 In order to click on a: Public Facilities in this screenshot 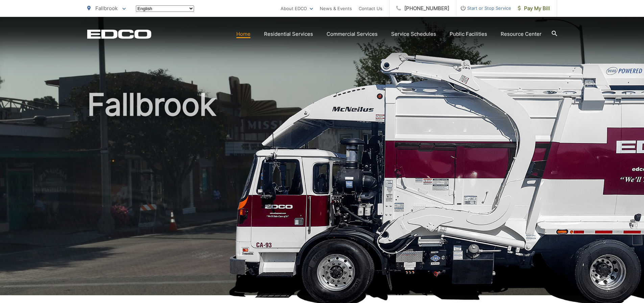, I will do `click(468, 34)`.